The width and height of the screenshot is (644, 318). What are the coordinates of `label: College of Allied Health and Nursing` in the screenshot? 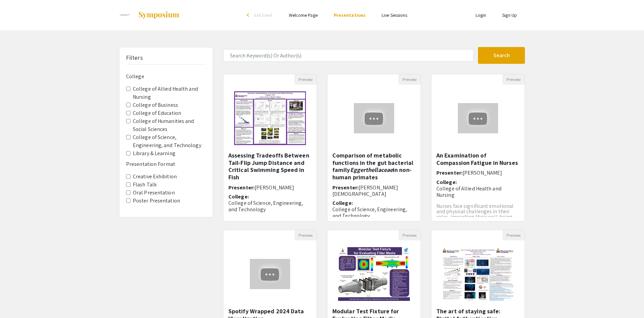 It's located at (169, 93).